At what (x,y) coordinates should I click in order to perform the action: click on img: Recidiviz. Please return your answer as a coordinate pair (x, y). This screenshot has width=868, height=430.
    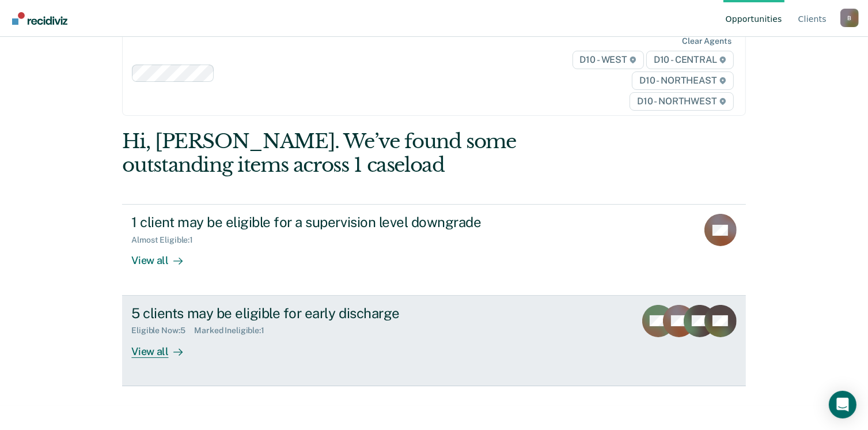
    Looking at the image, I should click on (40, 19).